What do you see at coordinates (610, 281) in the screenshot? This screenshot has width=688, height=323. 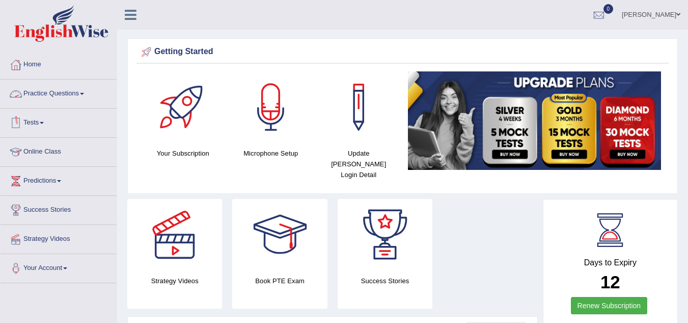 I see `b: 12` at bounding box center [610, 281].